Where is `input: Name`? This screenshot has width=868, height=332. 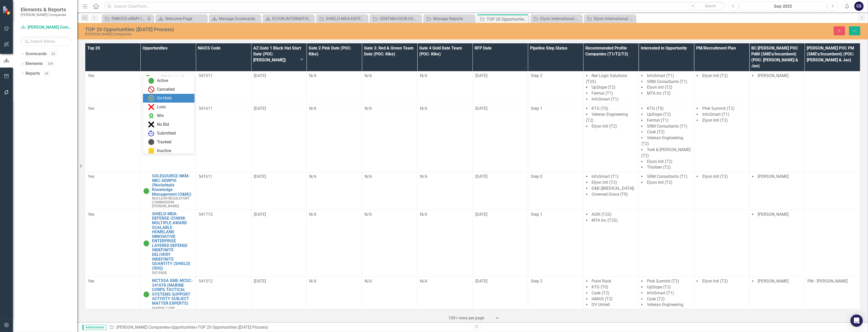
input: Name is located at coordinates (175, 77).